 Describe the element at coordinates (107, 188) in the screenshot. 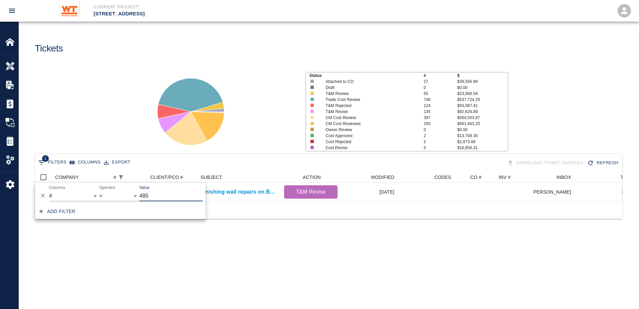

I see `label: Operator` at that location.